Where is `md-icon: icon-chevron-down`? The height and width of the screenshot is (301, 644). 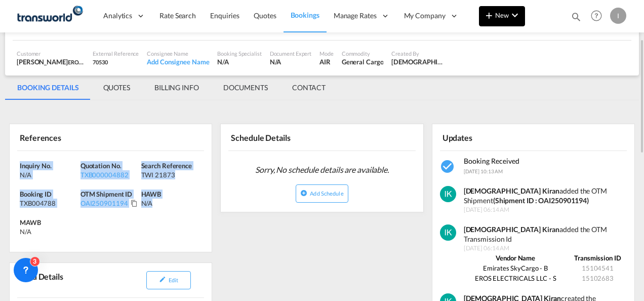 md-icon: icon-chevron-down is located at coordinates (515, 15).